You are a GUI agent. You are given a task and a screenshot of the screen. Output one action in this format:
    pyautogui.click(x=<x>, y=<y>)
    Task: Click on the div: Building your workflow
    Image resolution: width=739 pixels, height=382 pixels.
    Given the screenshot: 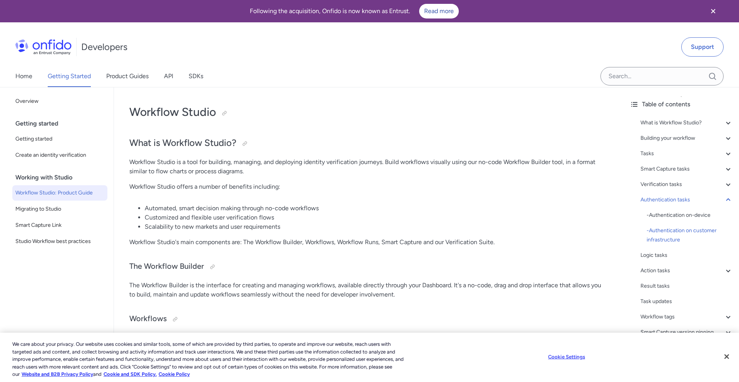 What is the action you would take?
    pyautogui.click(x=687, y=138)
    